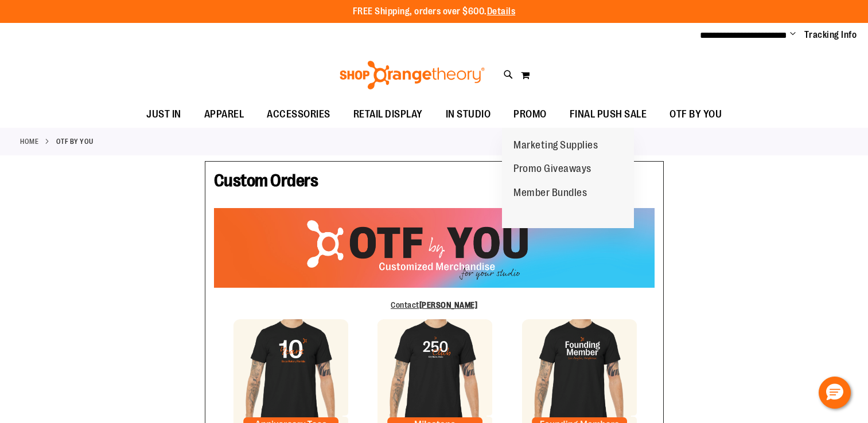 Image resolution: width=868 pixels, height=423 pixels. What do you see at coordinates (695, 114) in the screenshot?
I see `a: OTF BY YOU` at bounding box center [695, 114].